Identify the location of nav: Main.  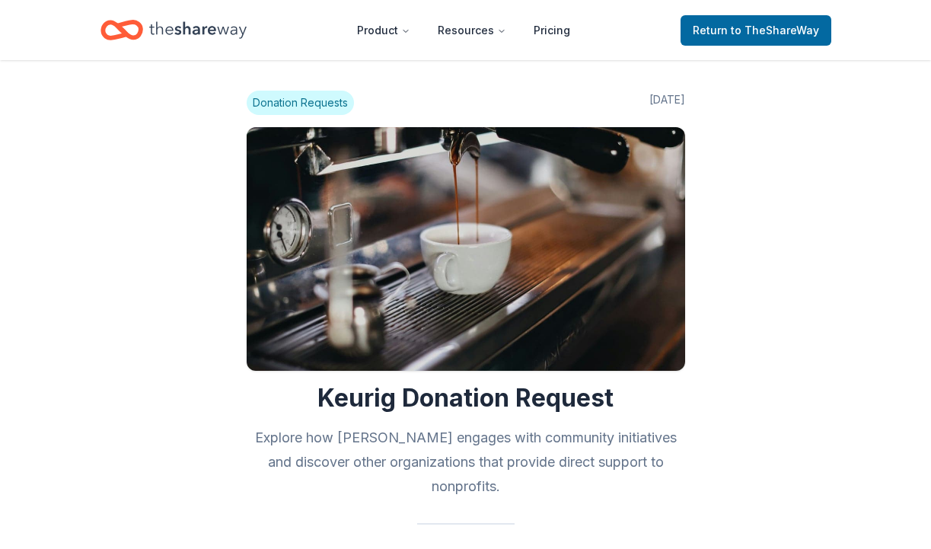
(463, 30).